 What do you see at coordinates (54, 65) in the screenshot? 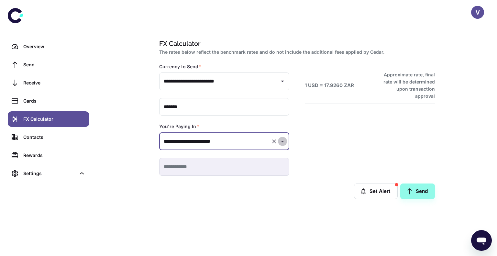
I see `div: Send` at bounding box center [54, 65].